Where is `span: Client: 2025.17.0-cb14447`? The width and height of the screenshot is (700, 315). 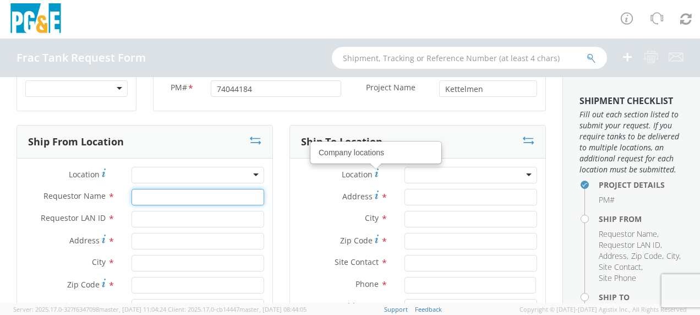
span: Client: 2025.17.0-cb14447 is located at coordinates (237, 309).